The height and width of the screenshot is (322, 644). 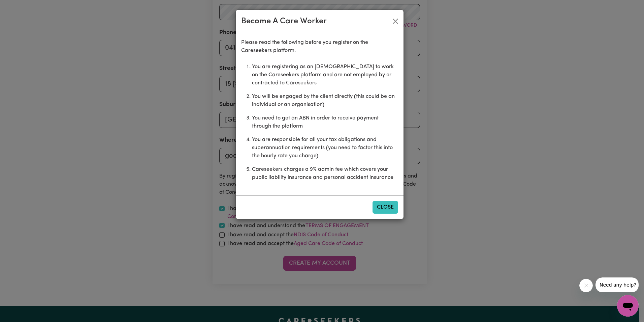 I want to click on p: Please read the following before you register on the Careseekers platform., so click(x=320, y=47).